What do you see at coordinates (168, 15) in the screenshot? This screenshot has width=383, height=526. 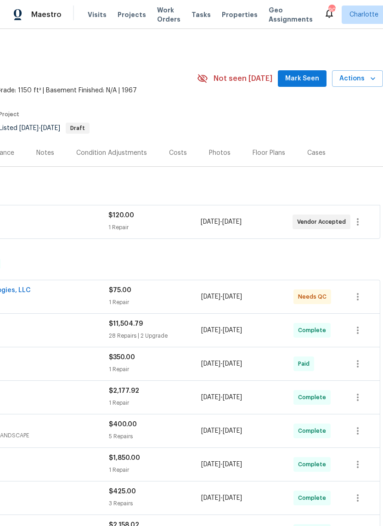 I see `span: Work Orders` at bounding box center [168, 15].